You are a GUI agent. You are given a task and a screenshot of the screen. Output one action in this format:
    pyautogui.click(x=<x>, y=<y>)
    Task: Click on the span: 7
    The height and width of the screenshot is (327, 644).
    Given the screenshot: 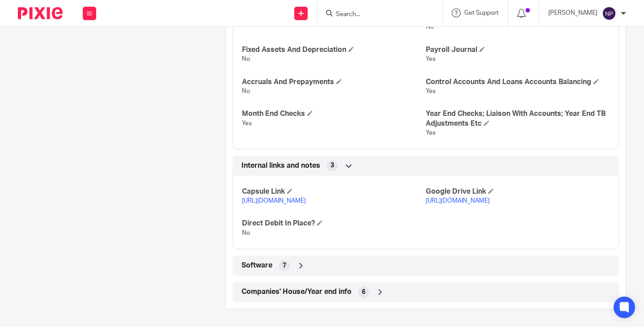 What is the action you would take?
    pyautogui.click(x=284, y=265)
    